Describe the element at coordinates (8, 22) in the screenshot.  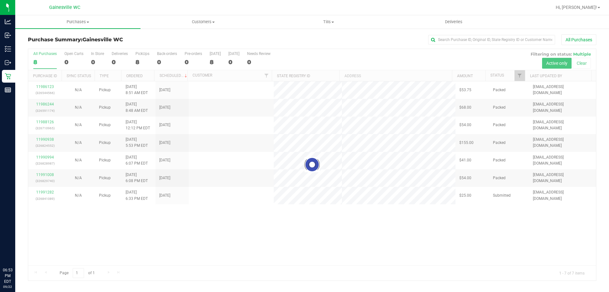
I see `inline-svg: Analytics` at that location.